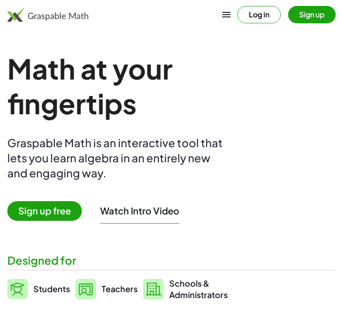  Describe the element at coordinates (139, 211) in the screenshot. I see `button: Watch Intro Video` at that location.